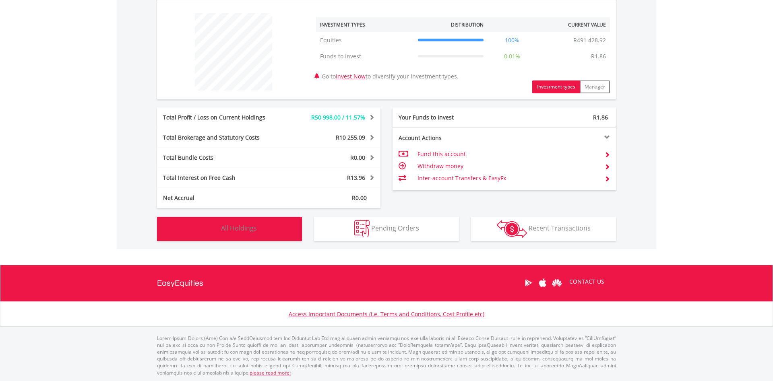 The height and width of the screenshot is (381, 773). Describe the element at coordinates (528, 283) in the screenshot. I see `a: Google Play` at that location.